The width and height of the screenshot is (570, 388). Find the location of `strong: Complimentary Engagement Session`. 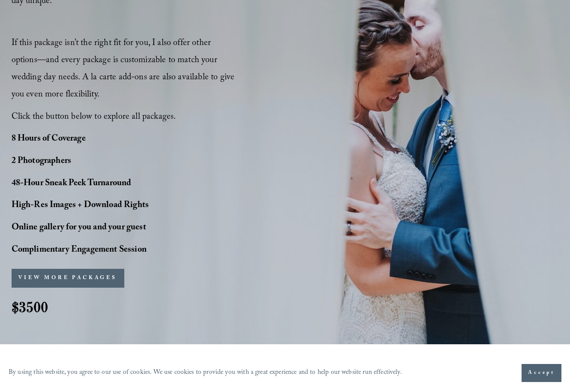

strong: Complimentary Engagement Session is located at coordinates (79, 250).